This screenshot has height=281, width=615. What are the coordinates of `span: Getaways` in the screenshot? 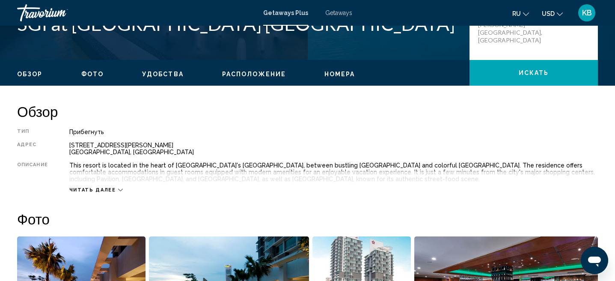 It's located at (339, 13).